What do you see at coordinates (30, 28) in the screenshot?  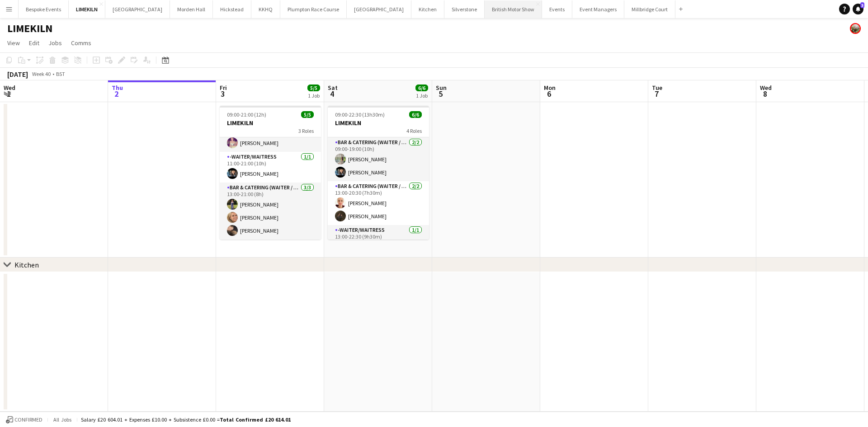 I see `h1: LIMEKILN` at bounding box center [30, 28].